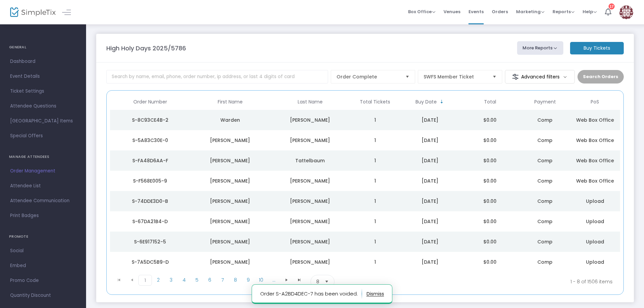  Describe the element at coordinates (43, 266) in the screenshot. I see `span: Embed` at that location.